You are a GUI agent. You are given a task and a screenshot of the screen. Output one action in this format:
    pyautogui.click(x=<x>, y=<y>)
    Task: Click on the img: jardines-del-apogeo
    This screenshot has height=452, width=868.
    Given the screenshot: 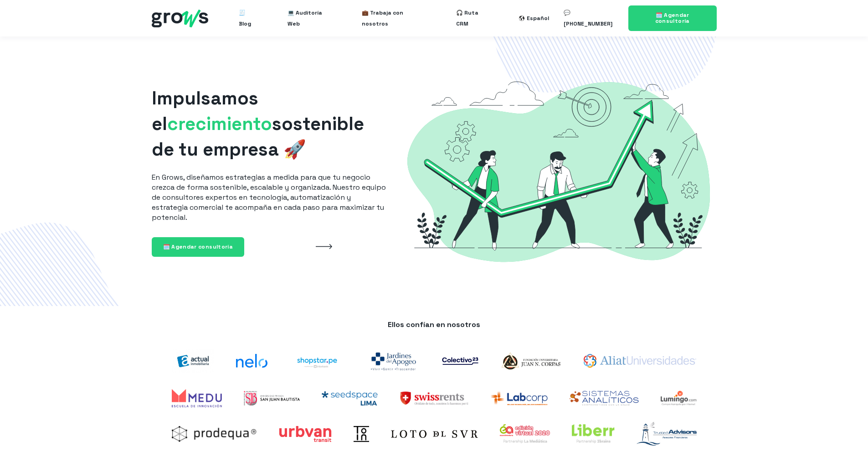 What is the action you would take?
    pyautogui.click(x=394, y=361)
    